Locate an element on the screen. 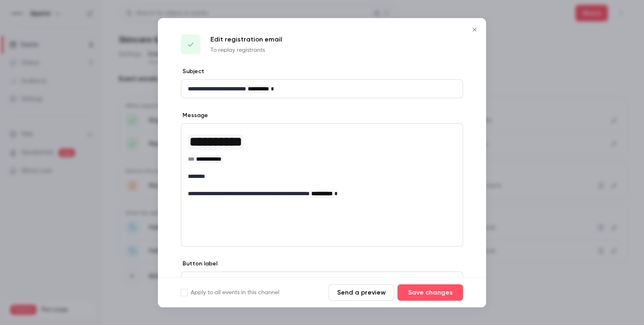  label: Apply to all events in this channel is located at coordinates (230, 293).